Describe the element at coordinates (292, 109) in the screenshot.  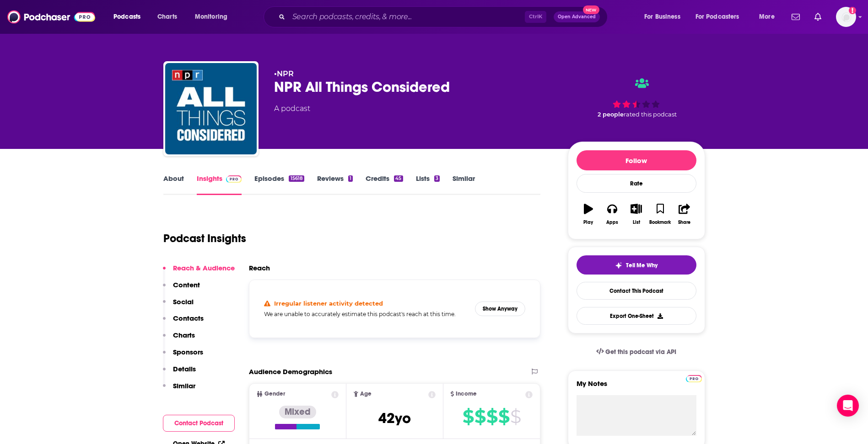
I see `div: A podcast` at that location.